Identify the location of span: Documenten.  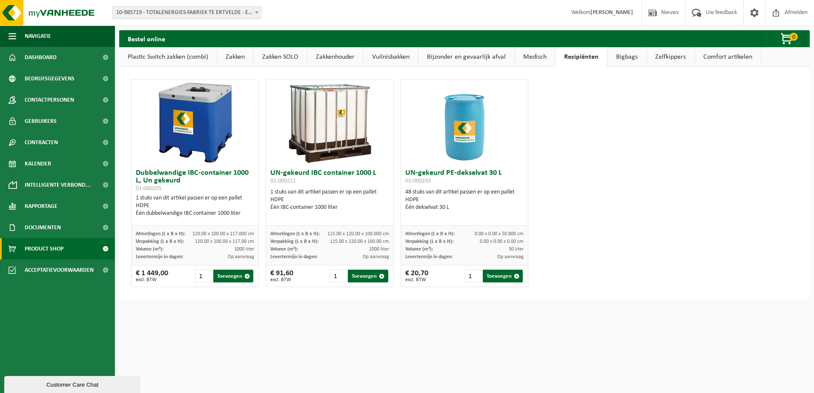
(43, 228).